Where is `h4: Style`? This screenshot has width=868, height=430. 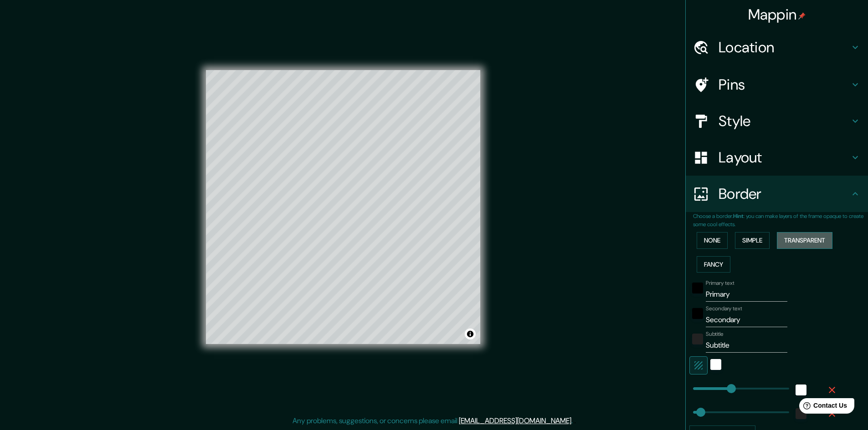 h4: Style is located at coordinates (784, 121).